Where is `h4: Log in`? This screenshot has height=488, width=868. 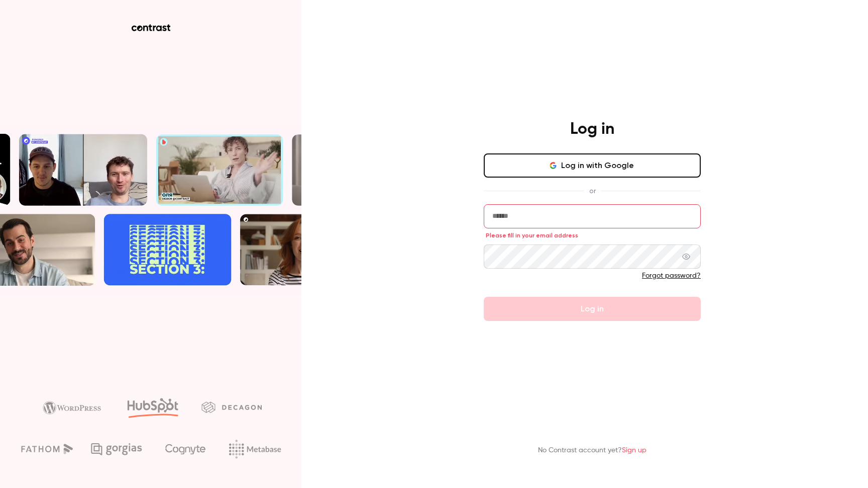 h4: Log in is located at coordinates (593, 129).